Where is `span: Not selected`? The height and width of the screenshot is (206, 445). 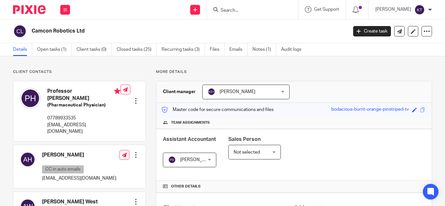
span: Not selected is located at coordinates (247, 153).